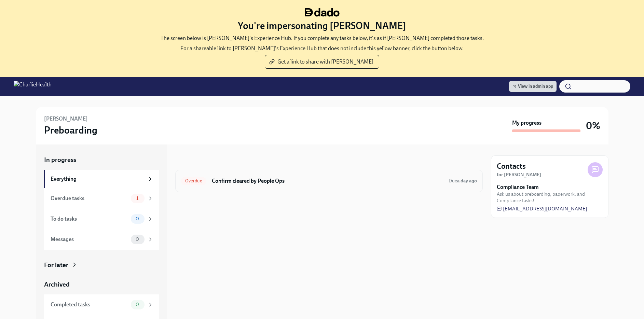  Describe the element at coordinates (194, 180) in the screenshot. I see `span: Overdue` at that location.